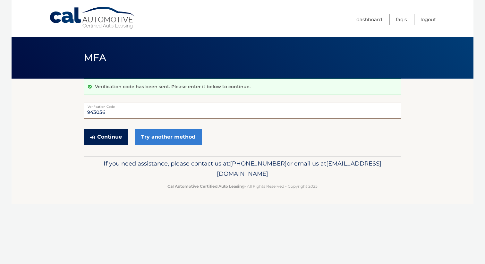 Image resolution: width=485 pixels, height=264 pixels. What do you see at coordinates (428, 19) in the screenshot?
I see `a: Logout` at bounding box center [428, 19].